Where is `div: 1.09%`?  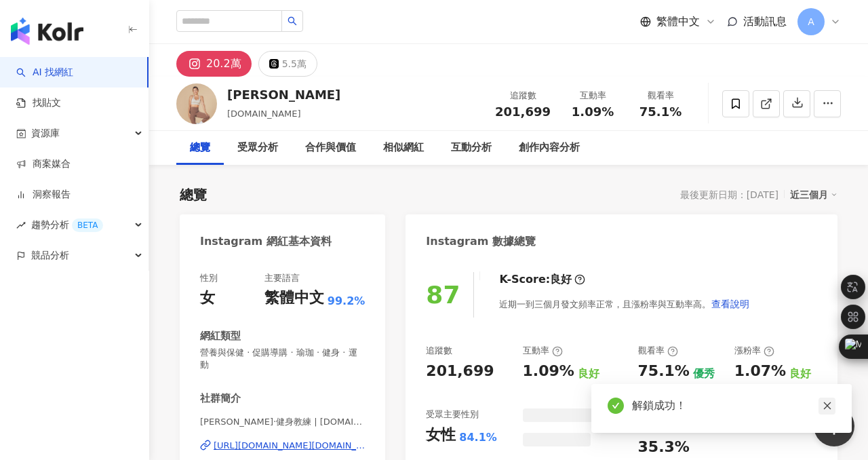
div: 1.09% is located at coordinates (549, 371).